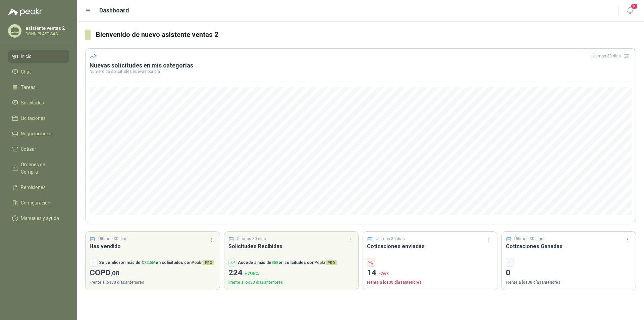  I want to click on h3: Cotizaciones Ganadas, so click(569, 246).